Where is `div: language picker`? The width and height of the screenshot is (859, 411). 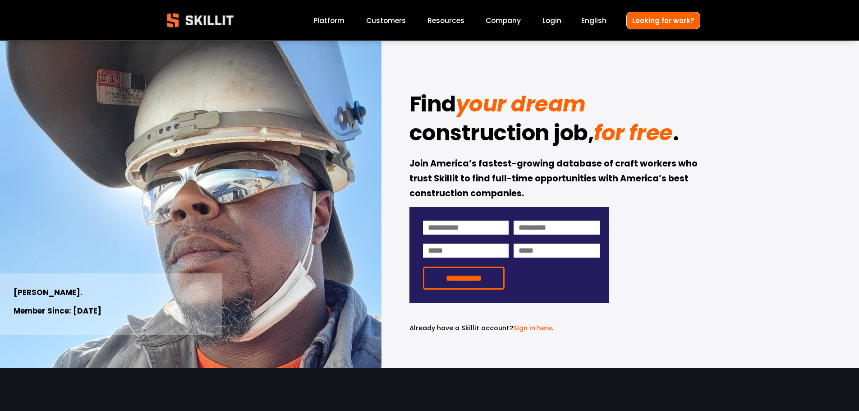 div: language picker is located at coordinates (594, 20).